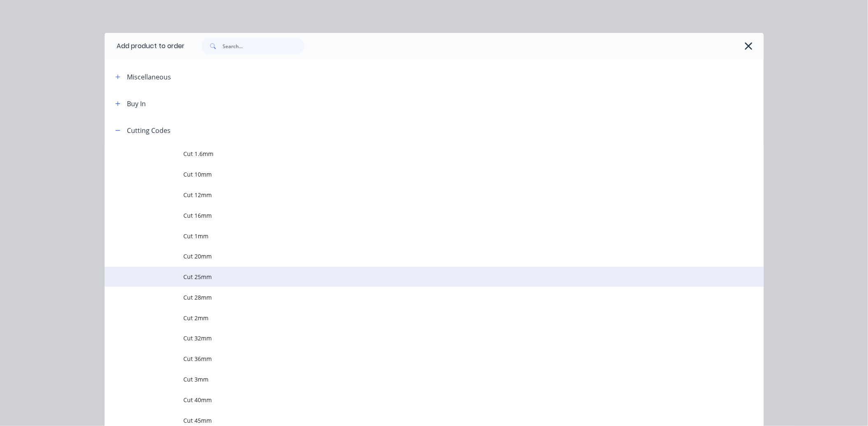 Image resolution: width=868 pixels, height=426 pixels. Describe the element at coordinates (416, 256) in the screenshot. I see `span: Cut 20mm` at that location.